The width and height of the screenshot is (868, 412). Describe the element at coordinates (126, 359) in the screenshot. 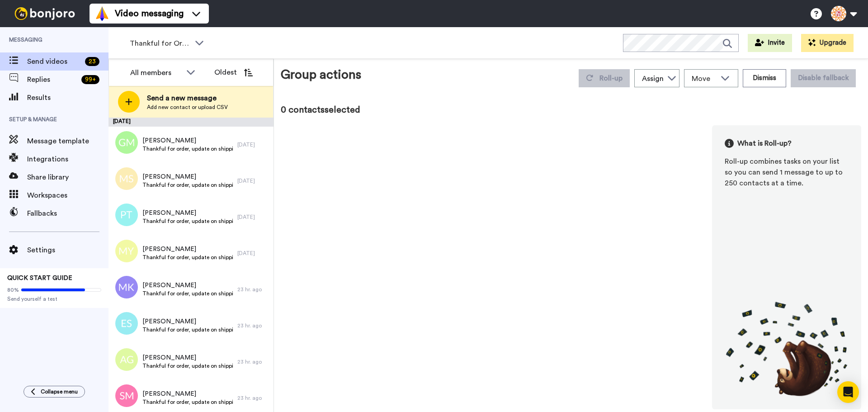

I see `img: ag.png` at that location.